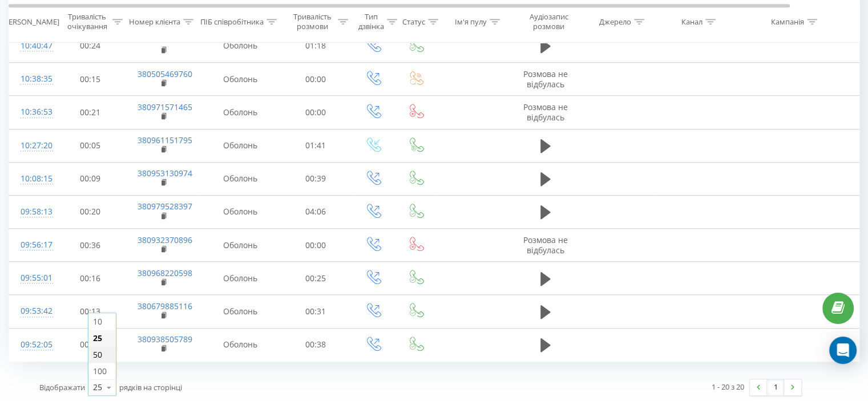  Describe the element at coordinates (165, 273) in the screenshot. I see `a: 380968220598` at that location.